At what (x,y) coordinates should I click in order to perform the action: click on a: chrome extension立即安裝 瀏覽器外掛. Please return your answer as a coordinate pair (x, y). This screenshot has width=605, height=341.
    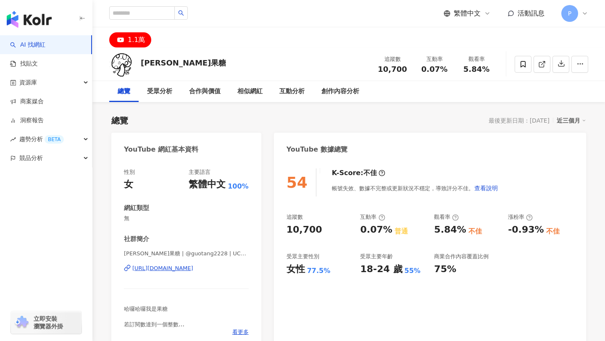
    Looking at the image, I should click on (46, 322).